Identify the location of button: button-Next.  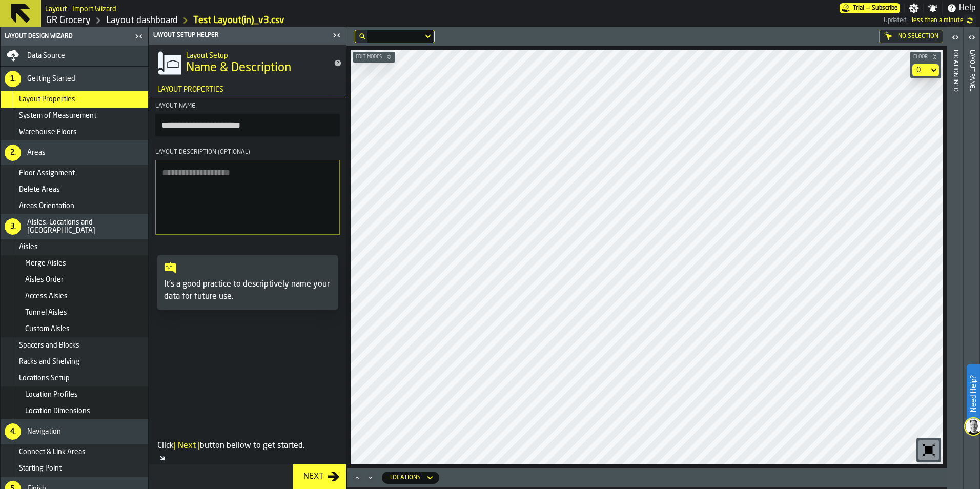
(319, 476).